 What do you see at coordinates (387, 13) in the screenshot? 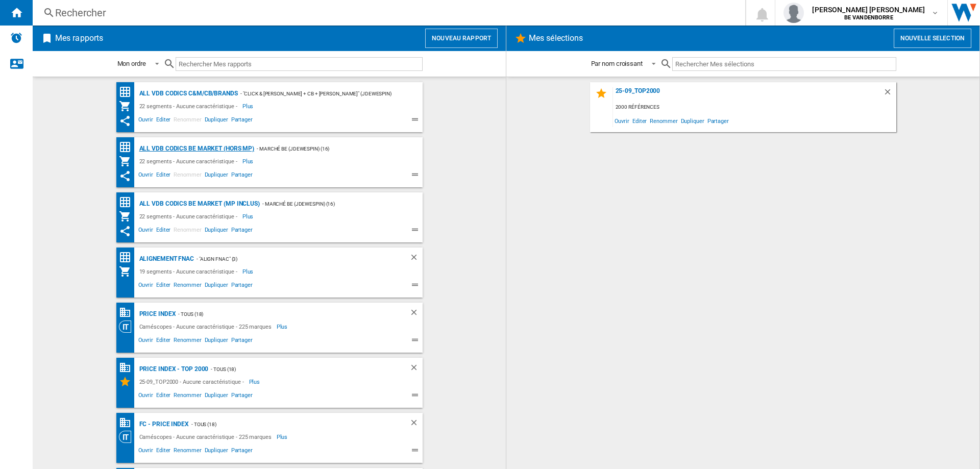
I see `div: Rechercher` at bounding box center [387, 13].